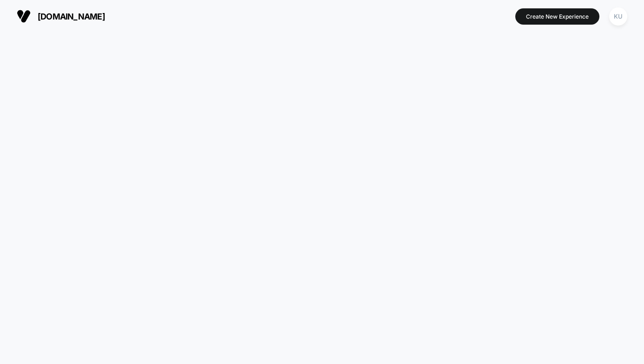  I want to click on img: Visually logo, so click(24, 16).